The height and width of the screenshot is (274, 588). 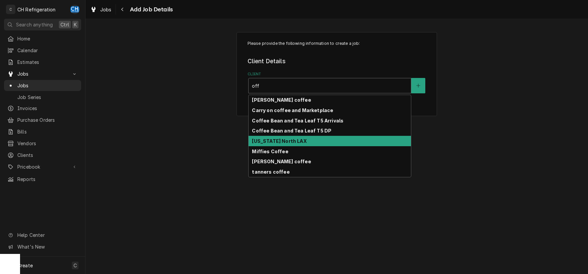 What do you see at coordinates (42, 246) in the screenshot?
I see `a: Go to What's New` at bounding box center [42, 246].